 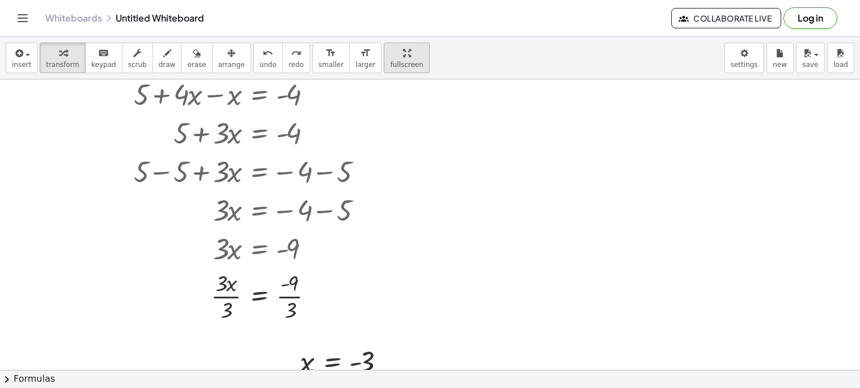 What do you see at coordinates (74, 18) in the screenshot?
I see `a: Whiteboards` at bounding box center [74, 18].